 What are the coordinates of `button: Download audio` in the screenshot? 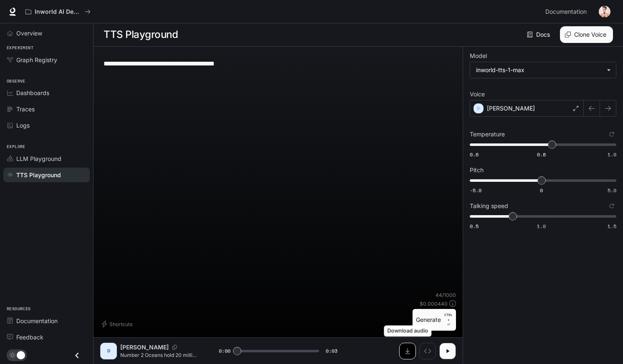 It's located at (407, 351).